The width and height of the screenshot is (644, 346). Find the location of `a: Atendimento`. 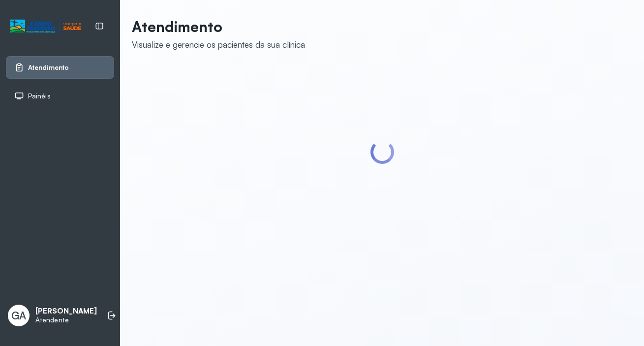

a: Atendimento is located at coordinates (60, 67).